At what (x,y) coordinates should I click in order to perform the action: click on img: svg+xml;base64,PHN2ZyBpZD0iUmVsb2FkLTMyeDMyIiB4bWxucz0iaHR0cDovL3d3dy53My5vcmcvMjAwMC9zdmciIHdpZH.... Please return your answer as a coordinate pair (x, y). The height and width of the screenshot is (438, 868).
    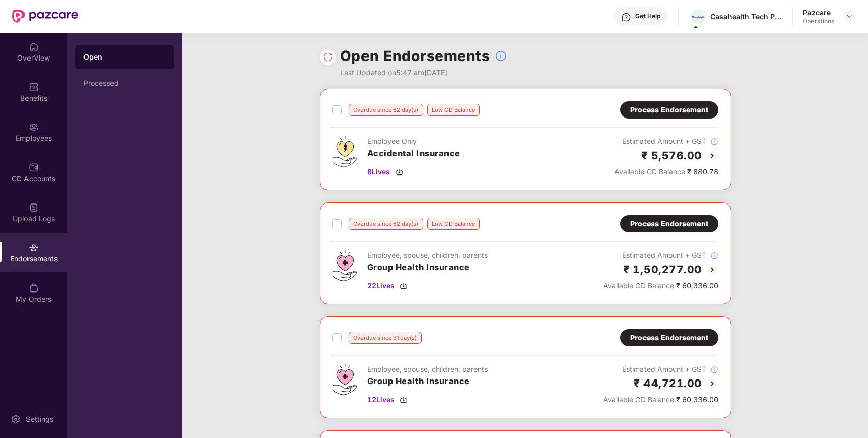
    Looking at the image, I should click on (328, 57).